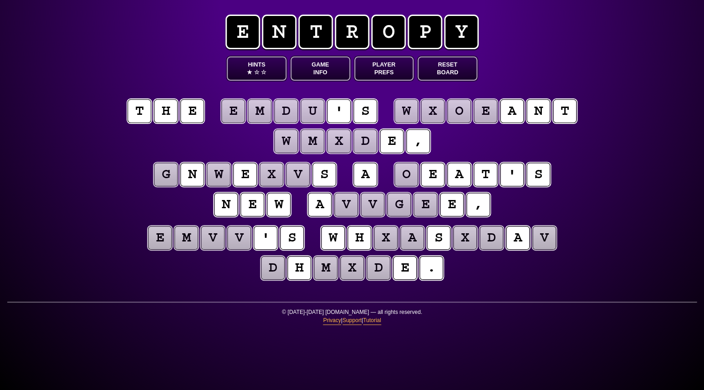  What do you see at coordinates (332, 320) in the screenshot?
I see `a: Privacy` at bounding box center [332, 320].